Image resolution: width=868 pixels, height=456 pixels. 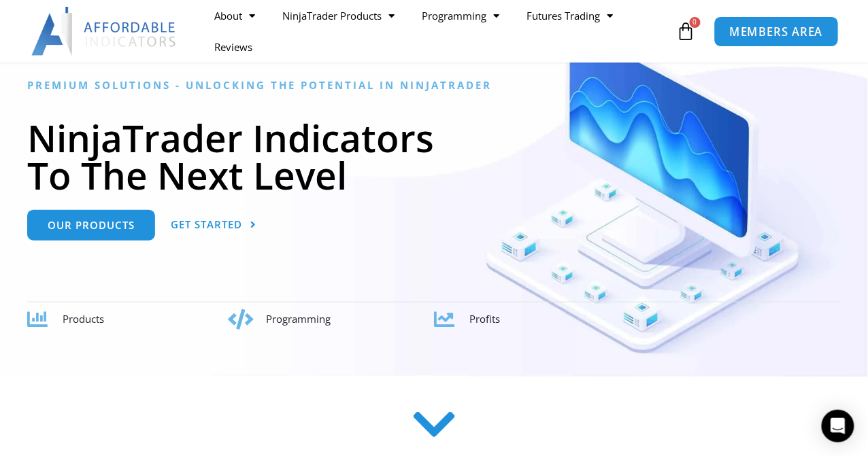 What do you see at coordinates (434, 156) in the screenshot?
I see `h1: NinjaTrader Indicators To The Next Level` at bounding box center [434, 156].